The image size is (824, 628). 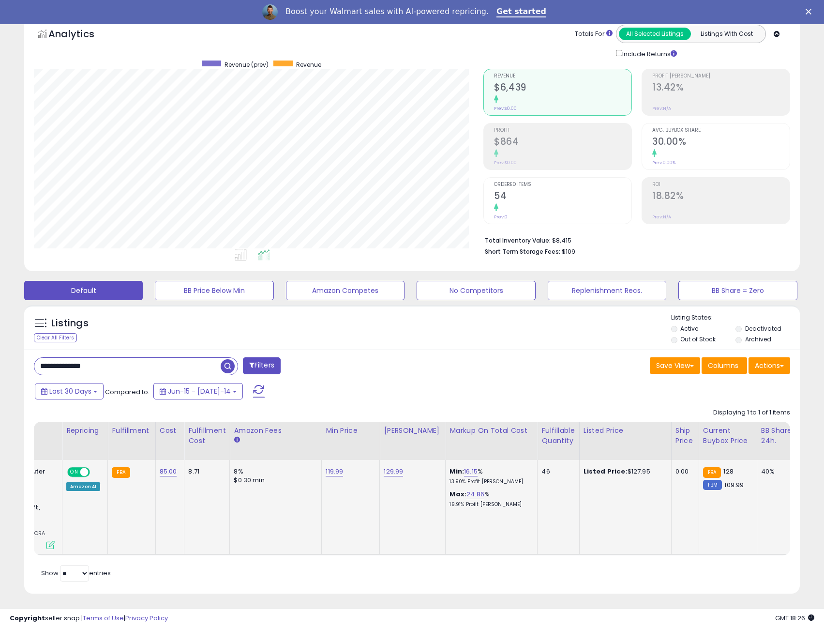 What do you see at coordinates (648, 53) in the screenshot?
I see `div: Include Returns` at bounding box center [648, 53].